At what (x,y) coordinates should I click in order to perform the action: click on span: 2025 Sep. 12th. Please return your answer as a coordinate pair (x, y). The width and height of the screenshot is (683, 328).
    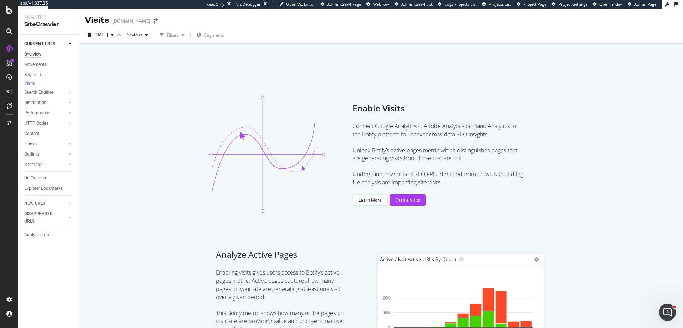
    Looking at the image, I should click on (101, 35).